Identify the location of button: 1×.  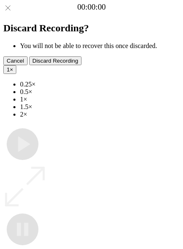
(10, 69).